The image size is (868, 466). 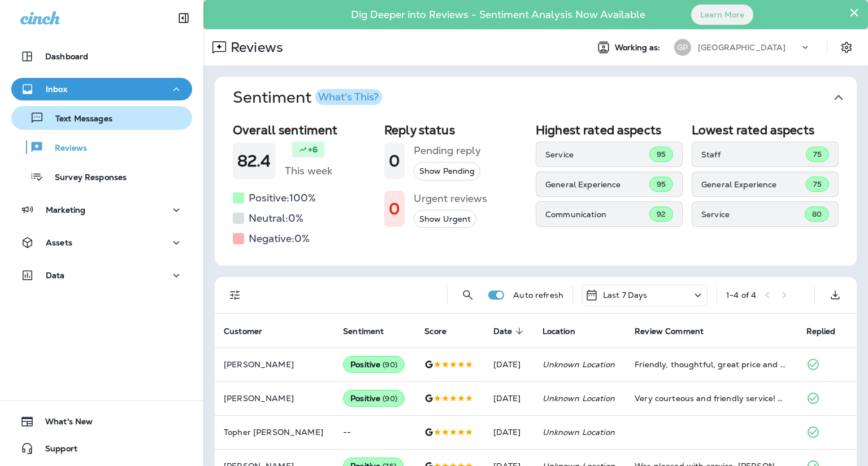 What do you see at coordinates (102, 449) in the screenshot?
I see `button: Support` at bounding box center [102, 449].